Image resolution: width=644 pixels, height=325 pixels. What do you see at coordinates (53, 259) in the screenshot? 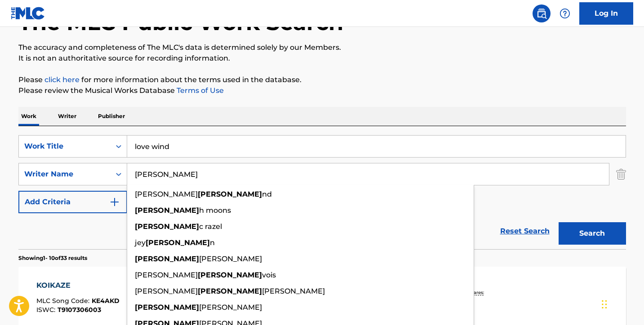
I see `p: Showing 1 - 10 of 33 results` at bounding box center [53, 259].